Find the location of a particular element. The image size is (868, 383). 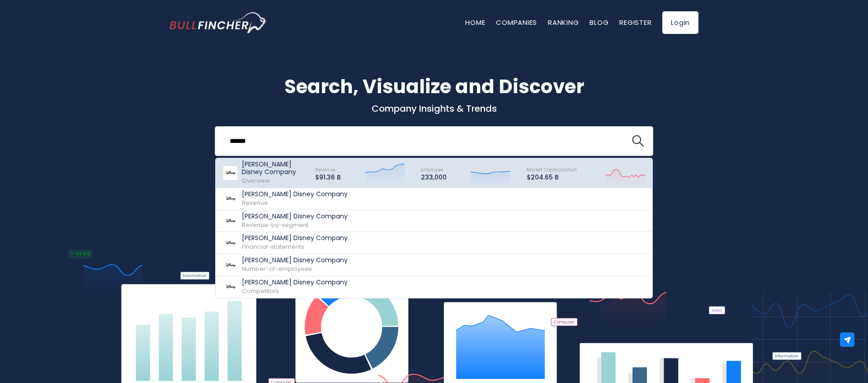

span: Number-of-employees is located at coordinates (277, 268).